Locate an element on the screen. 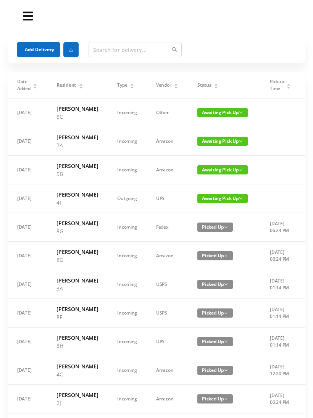  td: Outgoing is located at coordinates (127, 199).